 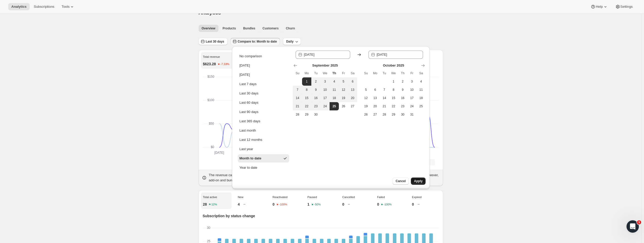 I want to click on button: Saturday October 18 2025, so click(x=421, y=98).